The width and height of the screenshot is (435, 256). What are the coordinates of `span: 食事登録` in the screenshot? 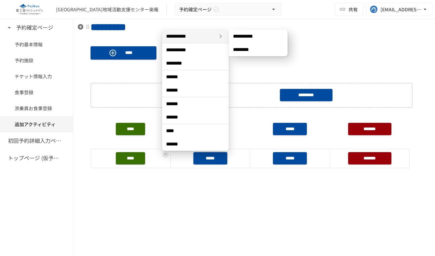 It's located at (36, 92).